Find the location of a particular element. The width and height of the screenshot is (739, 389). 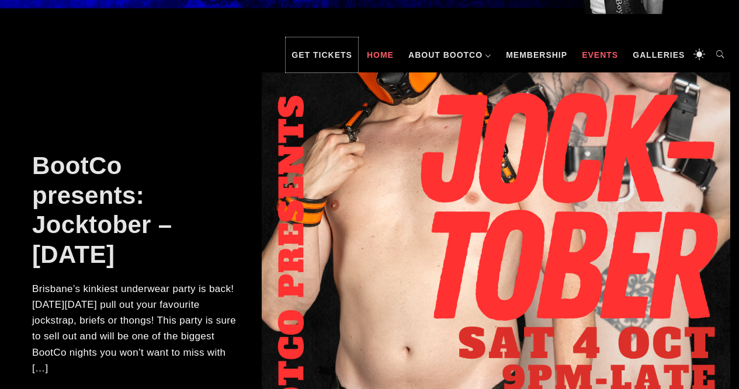

a: Membership is located at coordinates (536, 55).